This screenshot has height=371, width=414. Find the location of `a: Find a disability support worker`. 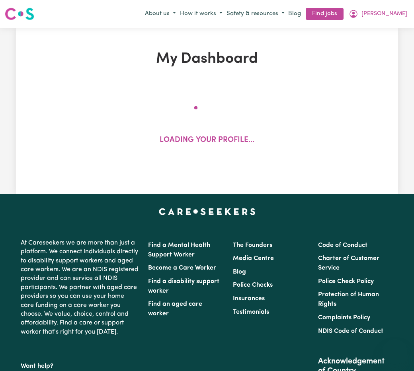

a: Find a disability support worker is located at coordinates (183, 286).